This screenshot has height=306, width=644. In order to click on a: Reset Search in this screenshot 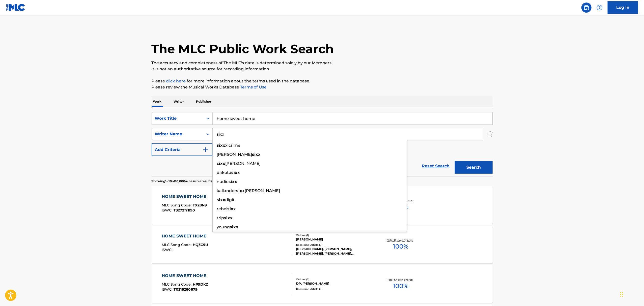, I will do `click(436, 166)`.